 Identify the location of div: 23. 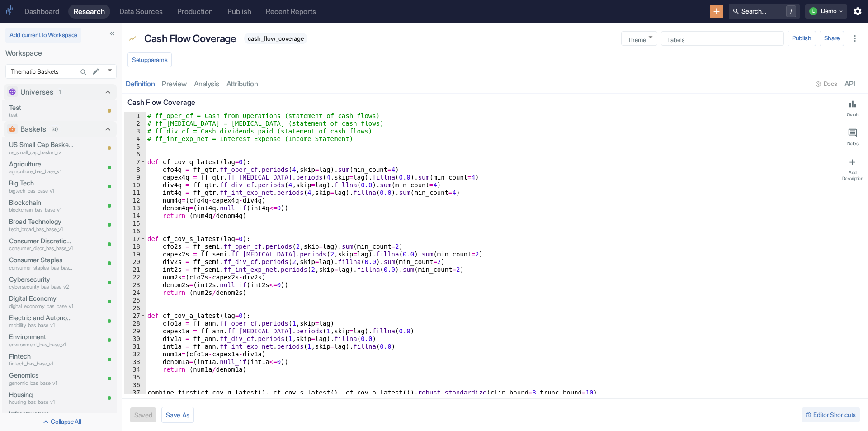
(135, 285).